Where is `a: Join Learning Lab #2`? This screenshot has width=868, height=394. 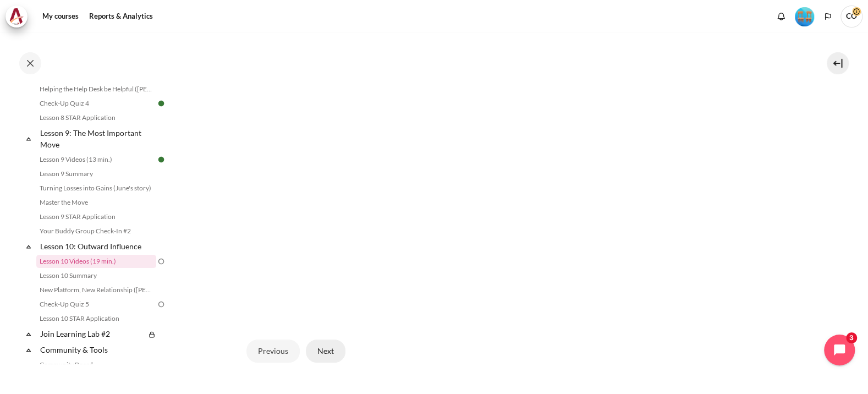
a: Join Learning Lab #2 is located at coordinates (92, 333).